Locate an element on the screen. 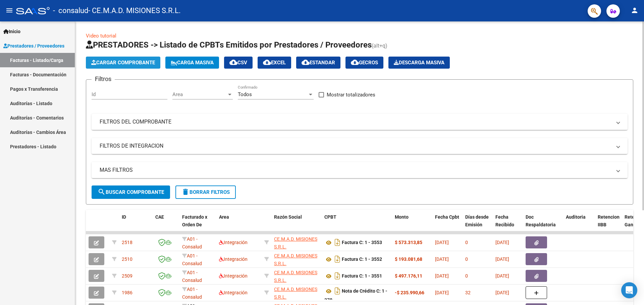  strong: Factura C: 1 - 3551 is located at coordinates (362, 276).